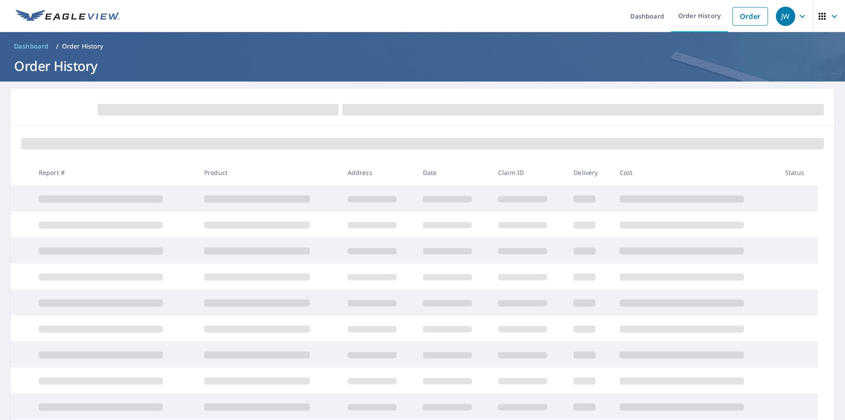 The width and height of the screenshot is (845, 420). Describe the element at coordinates (31, 46) in the screenshot. I see `span: Dashboard` at that location.